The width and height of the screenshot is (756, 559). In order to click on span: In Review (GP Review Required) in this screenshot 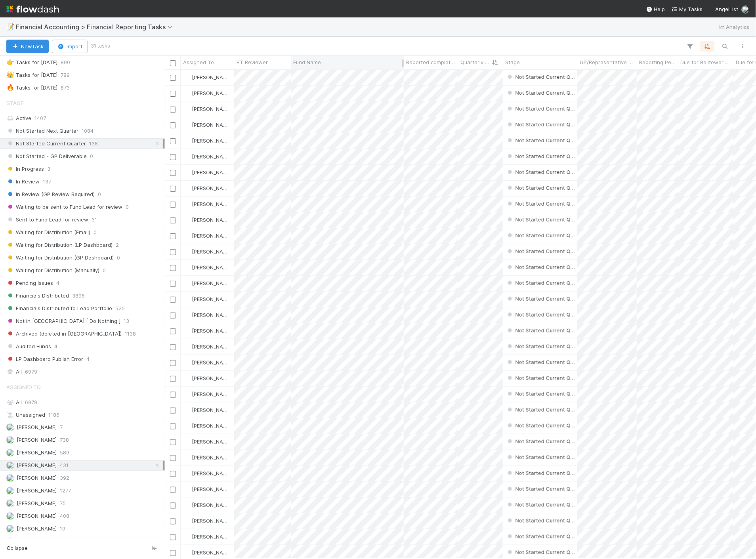, I will do `click(50, 194)`.